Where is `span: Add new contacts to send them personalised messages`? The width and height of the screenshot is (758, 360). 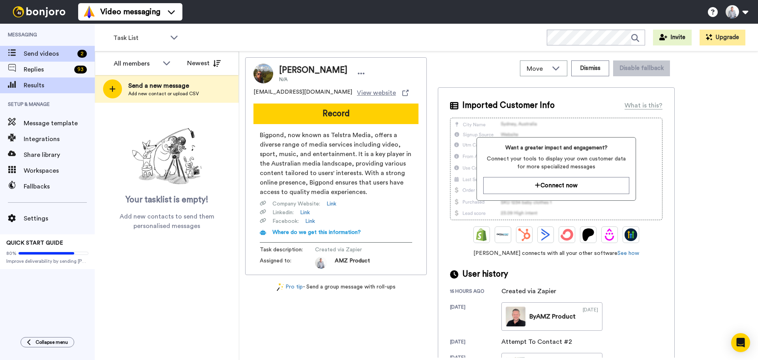
span: Add new contacts to send them personalised messages is located at coordinates (167, 221).